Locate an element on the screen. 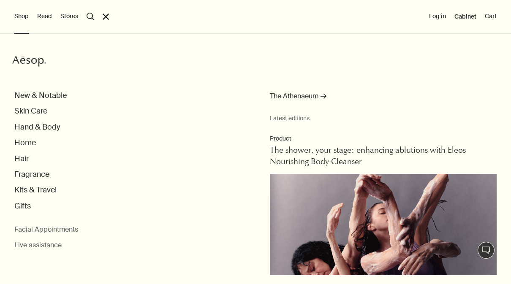 This screenshot has width=511, height=284. button: Skin Care is located at coordinates (31, 111).